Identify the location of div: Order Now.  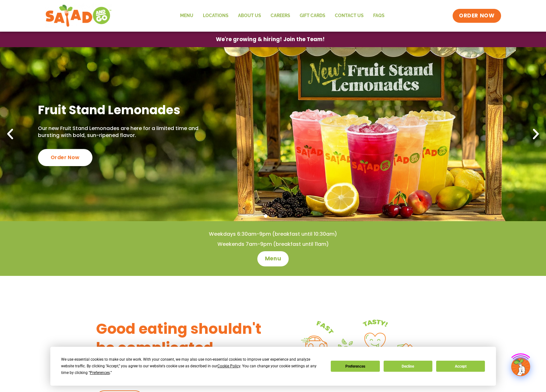
(65, 158).